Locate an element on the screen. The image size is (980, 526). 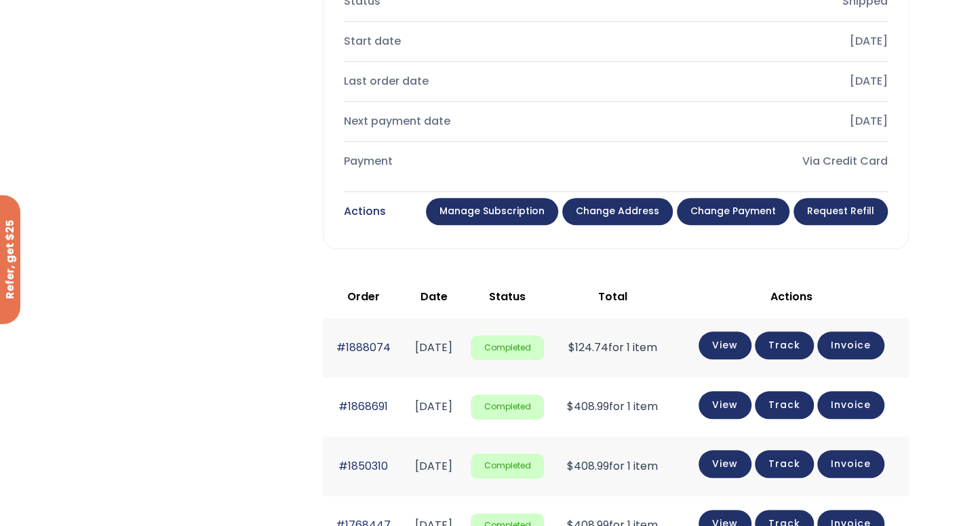
a: #1868691 is located at coordinates (363, 406).